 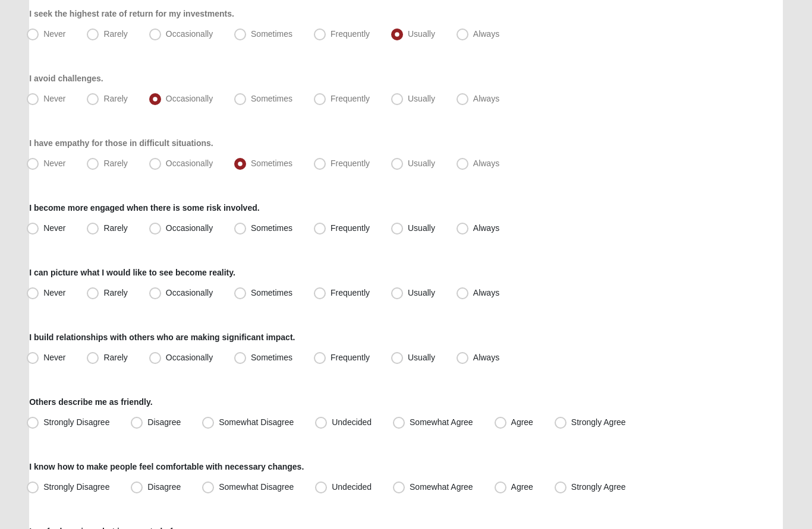 What do you see at coordinates (162, 337) in the screenshot?
I see `label: I build relationships with others who are making significant impact.` at bounding box center [162, 337].